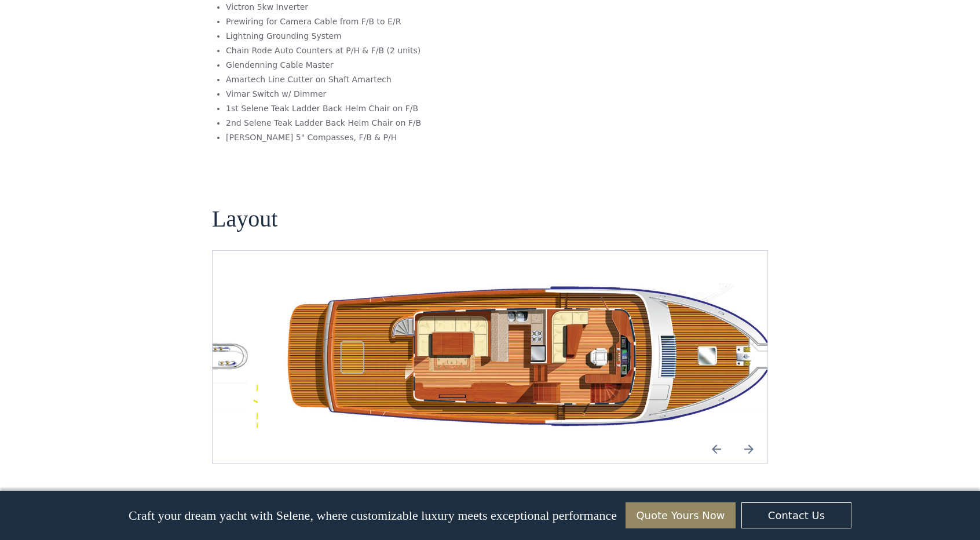 The height and width of the screenshot is (540, 980). I want to click on a: Next slide, so click(749, 448).